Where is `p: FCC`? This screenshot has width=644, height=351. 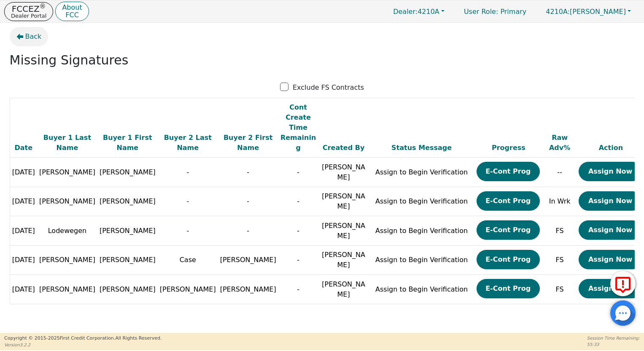 p: FCC is located at coordinates (71, 15).